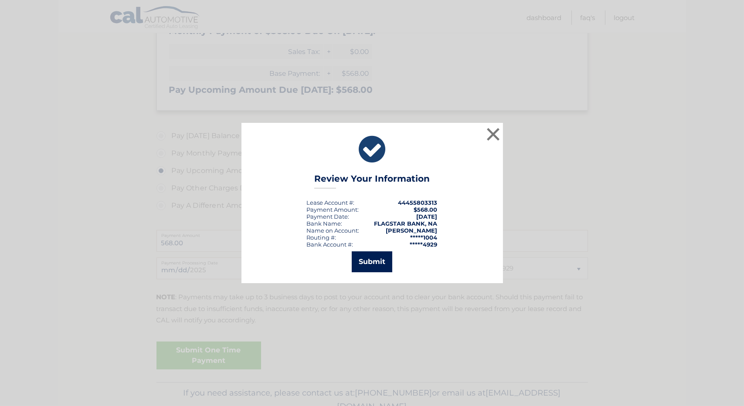  Describe the element at coordinates (372, 181) in the screenshot. I see `h3: Review Your Information` at that location.